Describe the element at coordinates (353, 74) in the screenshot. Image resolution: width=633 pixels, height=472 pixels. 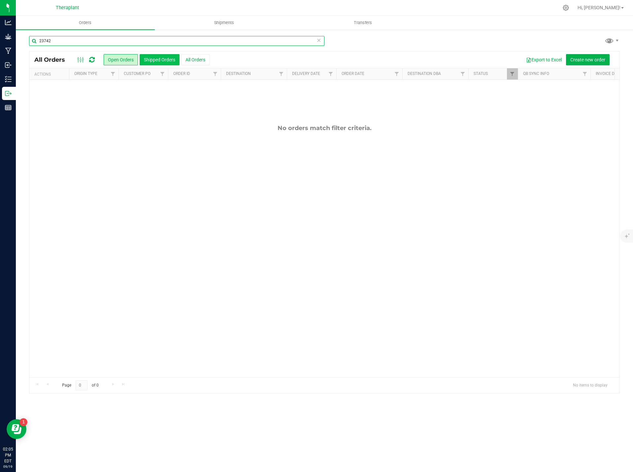
I see `a: Order Date` at that location.